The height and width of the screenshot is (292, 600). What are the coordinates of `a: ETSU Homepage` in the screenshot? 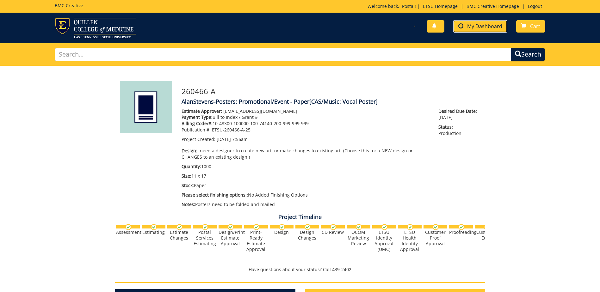 It's located at (440, 6).